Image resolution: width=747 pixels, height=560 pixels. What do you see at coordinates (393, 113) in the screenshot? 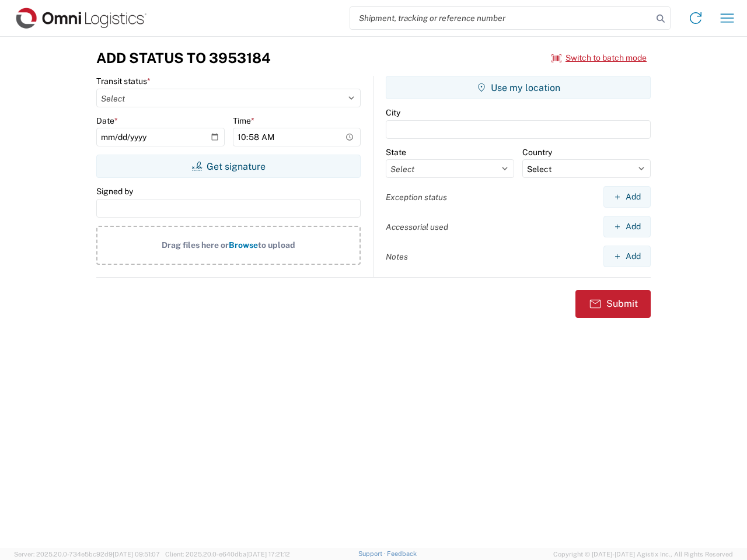
I see `label: City` at bounding box center [393, 113].